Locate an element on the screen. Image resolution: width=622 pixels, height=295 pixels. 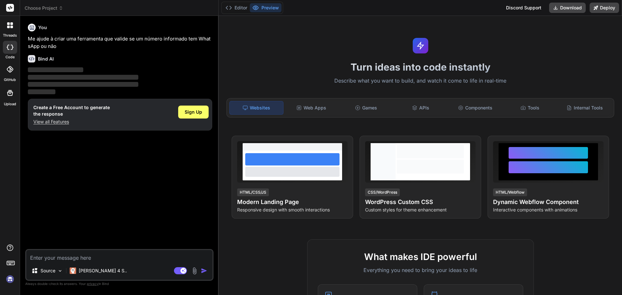
div: Components is located at coordinates (475, 108).